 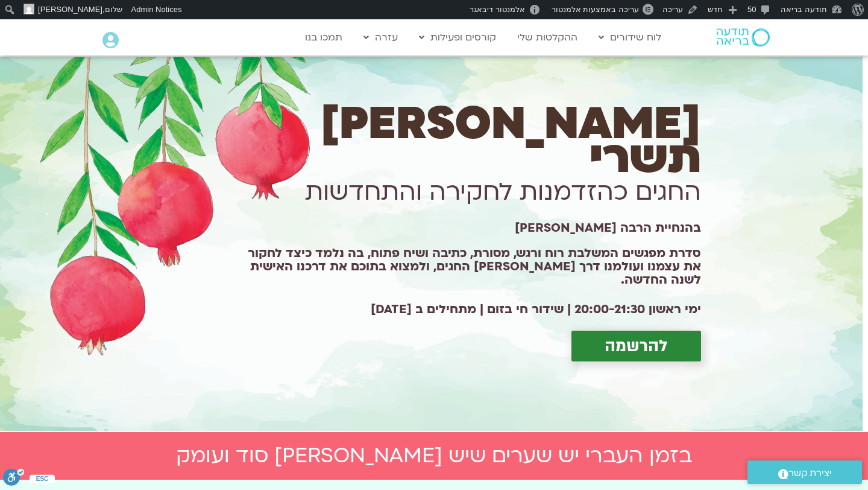 What do you see at coordinates (465, 192) in the screenshot?
I see `h1: החגים כהזדמנות לחקירה והתחדשות` at bounding box center [465, 192].